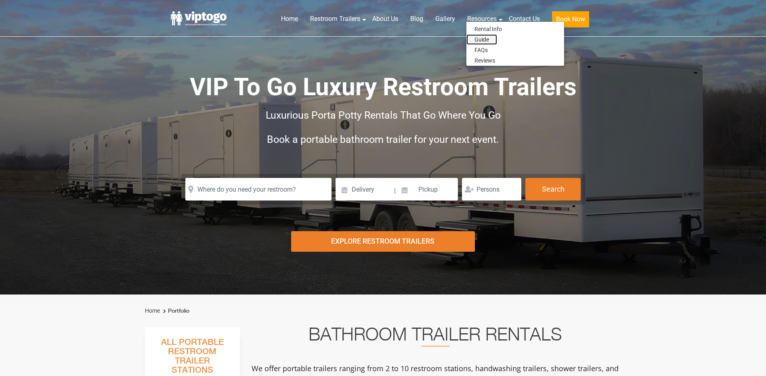 The width and height of the screenshot is (766, 376). Describe the element at coordinates (335, 19) in the screenshot. I see `a: Restroom Trailers` at that location.